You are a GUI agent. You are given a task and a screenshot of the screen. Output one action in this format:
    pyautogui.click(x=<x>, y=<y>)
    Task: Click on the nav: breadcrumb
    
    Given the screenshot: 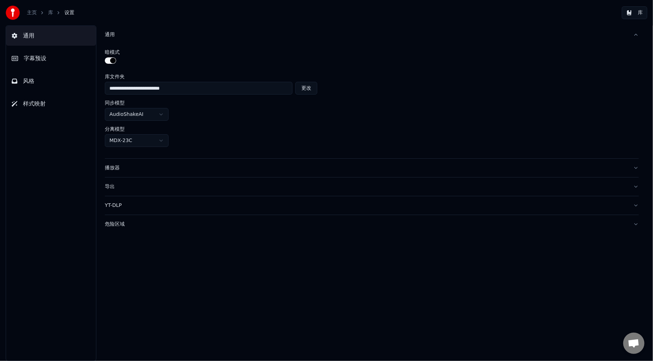 What is the action you would take?
    pyautogui.click(x=51, y=13)
    